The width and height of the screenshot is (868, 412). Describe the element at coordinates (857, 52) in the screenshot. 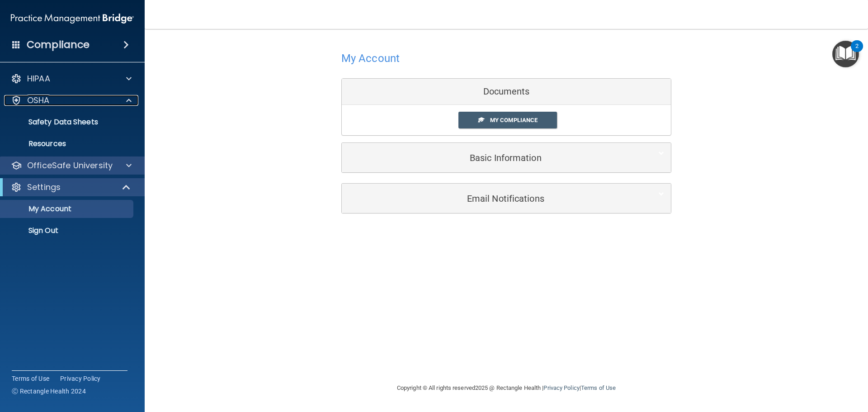

I see `div: 2` at that location.